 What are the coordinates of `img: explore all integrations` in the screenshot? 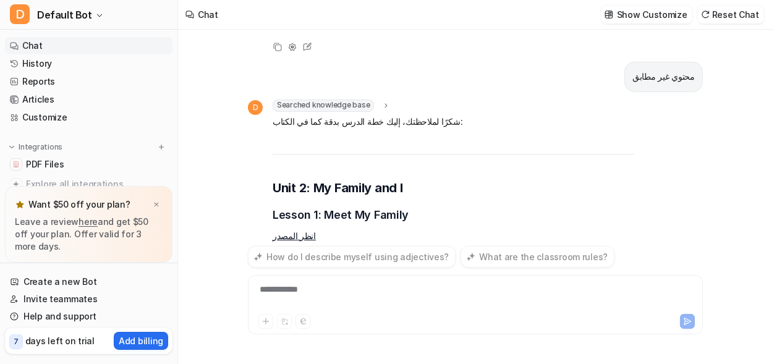 It's located at (16, 184).